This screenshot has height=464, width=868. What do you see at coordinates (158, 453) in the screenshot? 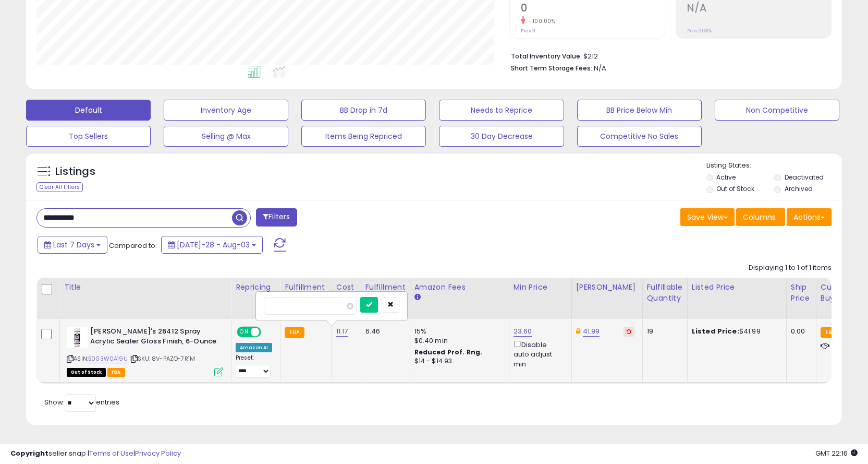
I see `a: Privacy Policy` at bounding box center [158, 453].